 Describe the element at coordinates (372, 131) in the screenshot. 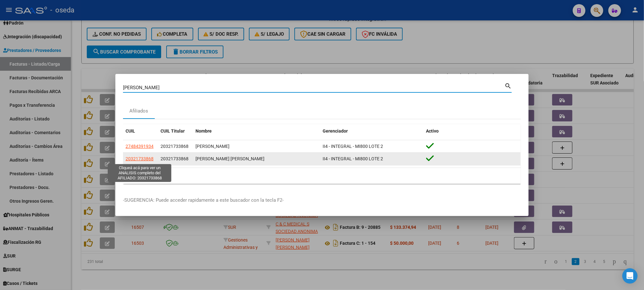

I see `datatable-header-cell: Gerenciador` at that location.